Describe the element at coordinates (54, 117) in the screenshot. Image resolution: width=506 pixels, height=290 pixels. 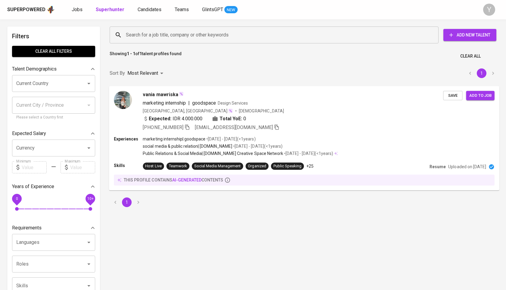
I see `p: Please select a Country first` at that location.